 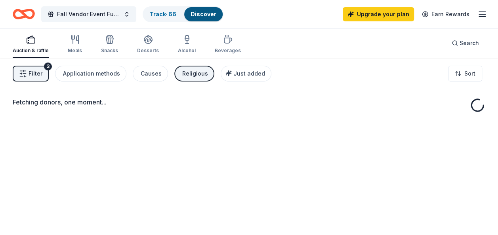 What do you see at coordinates (148, 51) in the screenshot?
I see `div: Desserts` at bounding box center [148, 51].